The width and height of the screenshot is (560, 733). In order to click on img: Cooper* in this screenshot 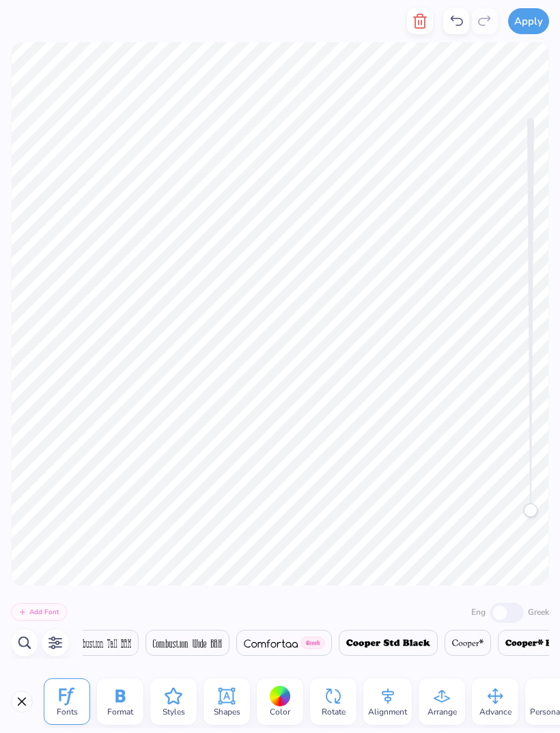, I will do `click(468, 644)`.